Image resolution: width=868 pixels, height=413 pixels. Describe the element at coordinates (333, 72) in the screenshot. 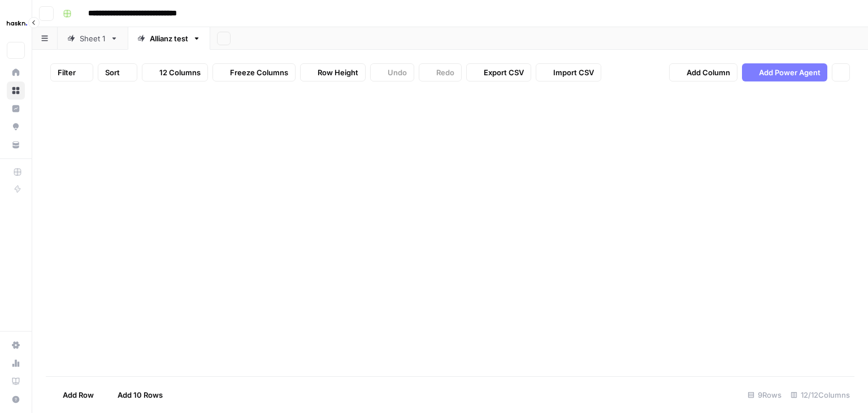

I see `button: Row Height` at that location.